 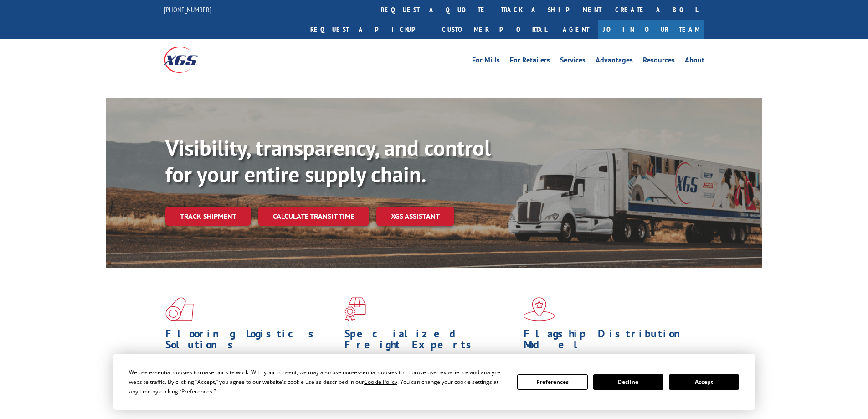 I want to click on button: Preferences, so click(x=552, y=382).